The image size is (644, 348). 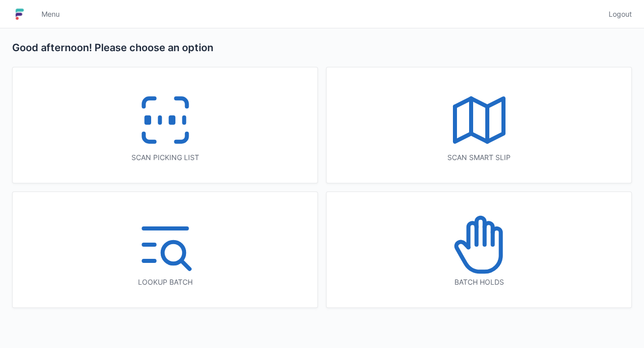 I want to click on div: Scan smart slip, so click(x=479, y=158).